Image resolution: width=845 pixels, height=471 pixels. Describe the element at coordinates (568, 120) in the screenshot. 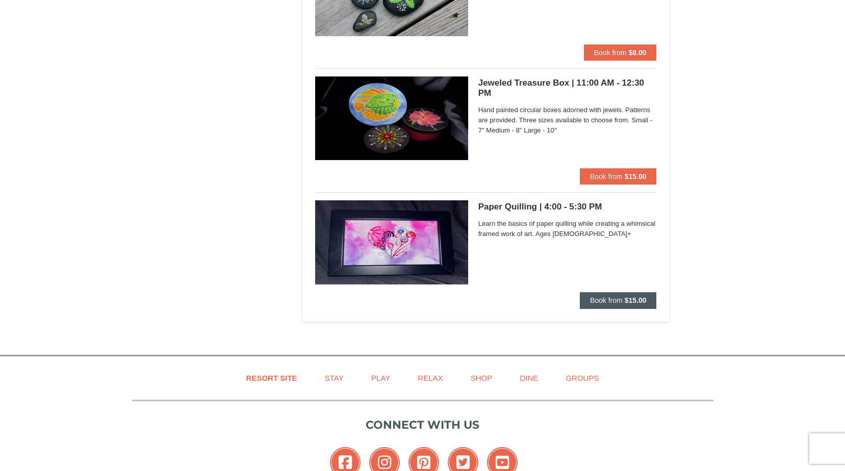

I see `span: Hand painted circular boxes adorned with jewels. Patterns are provided. Three sizes available to ...` at that location.